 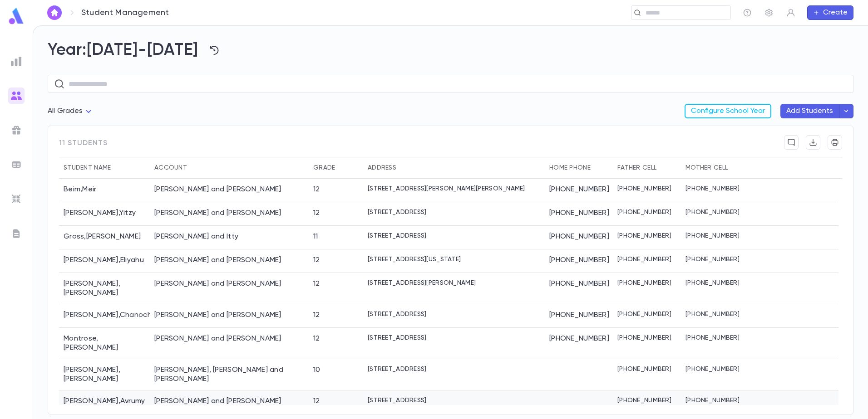 I want to click on span: 11 students, so click(x=83, y=146).